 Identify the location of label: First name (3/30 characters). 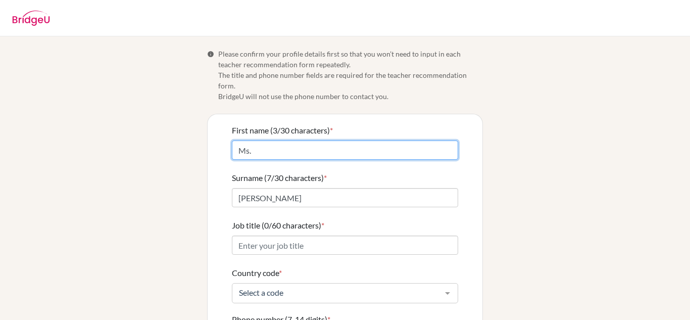
(282, 130).